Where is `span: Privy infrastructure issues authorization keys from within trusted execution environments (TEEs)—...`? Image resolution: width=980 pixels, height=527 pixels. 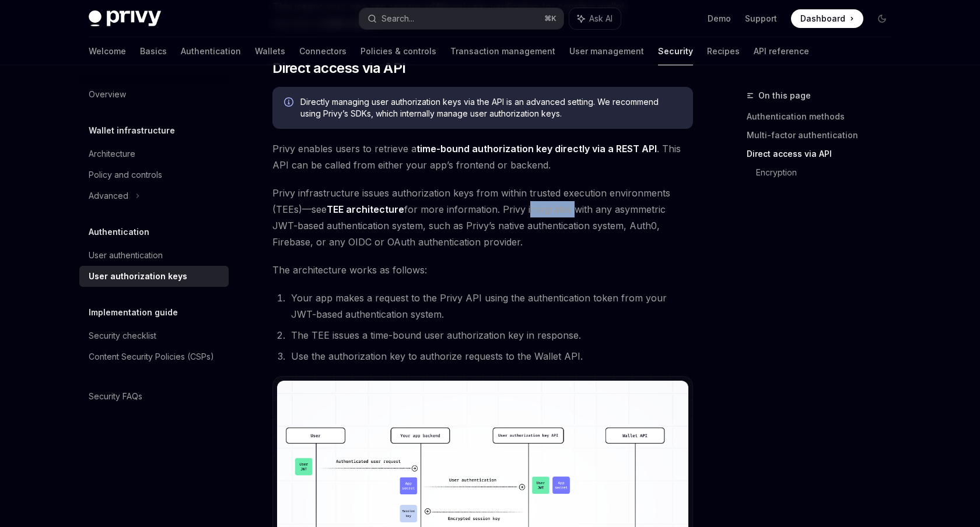 span: Privy infrastructure issues authorization keys from within trusted execution environments (TEEs)—... is located at coordinates (482, 217).